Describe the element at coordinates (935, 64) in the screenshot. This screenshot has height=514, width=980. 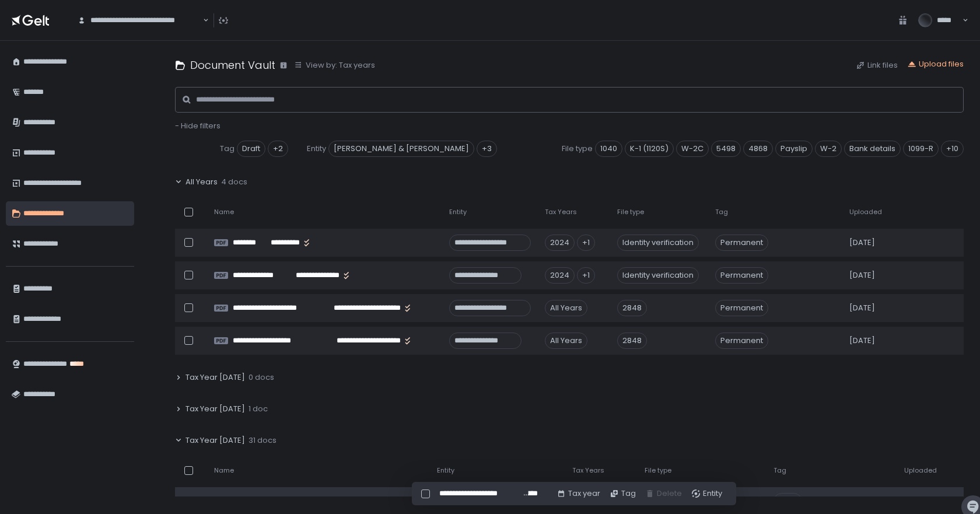
I see `button: Upload files` at that location.